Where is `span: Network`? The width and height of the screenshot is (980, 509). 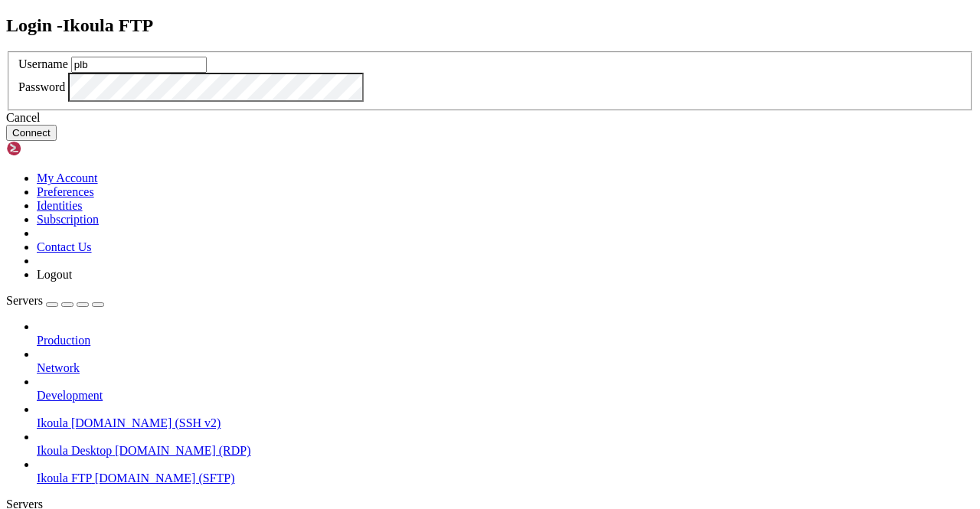 span: Network is located at coordinates (58, 367).